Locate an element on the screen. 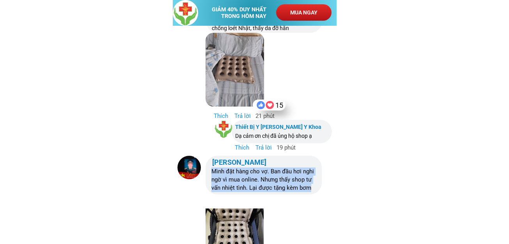  h3: GIẢM 40% DUY NHẤT TRONG HÔM NAY is located at coordinates (243, 13).